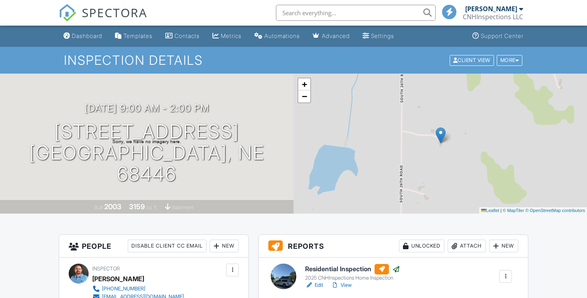 The height and width of the screenshot is (298, 587). What do you see at coordinates (83, 36) in the screenshot?
I see `a: Dashboard` at bounding box center [83, 36].